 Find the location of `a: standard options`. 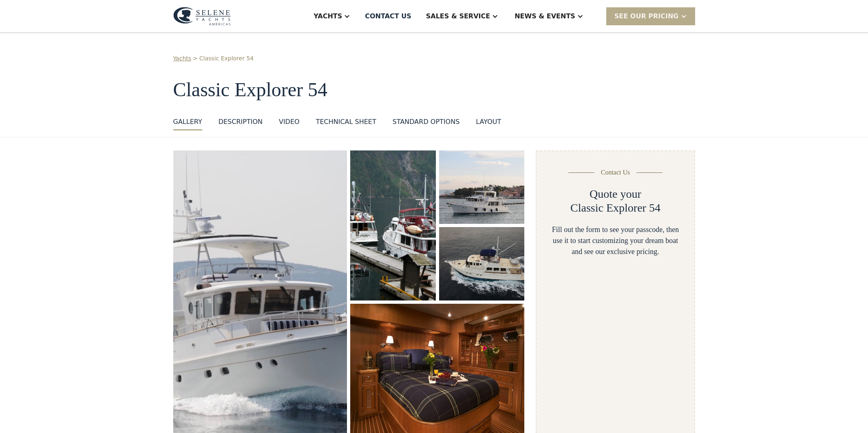

a: standard options is located at coordinates (426, 124).